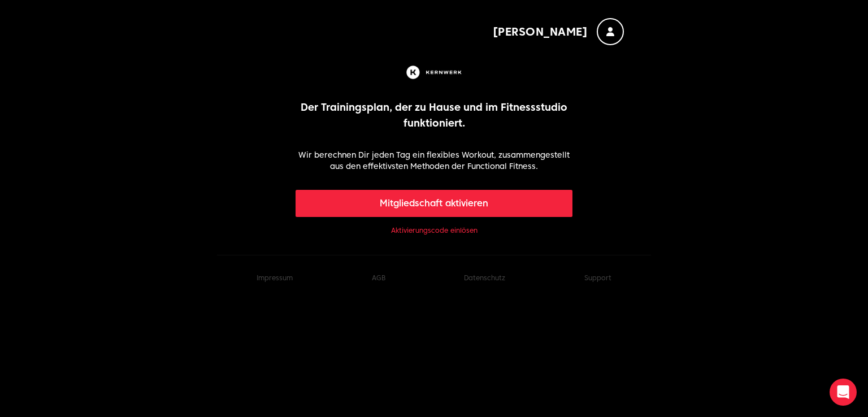 Image resolution: width=868 pixels, height=417 pixels. I want to click on img: Kernwerk®, so click(434, 72).